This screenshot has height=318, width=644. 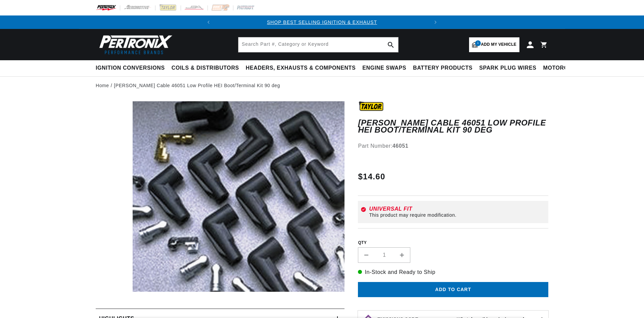 I want to click on p: In-Stock and Ready to Ship, so click(x=453, y=272).